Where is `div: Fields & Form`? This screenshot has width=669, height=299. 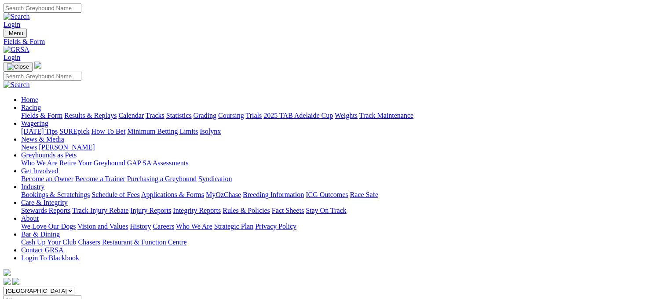
div: Fields & Form is located at coordinates (334, 42).